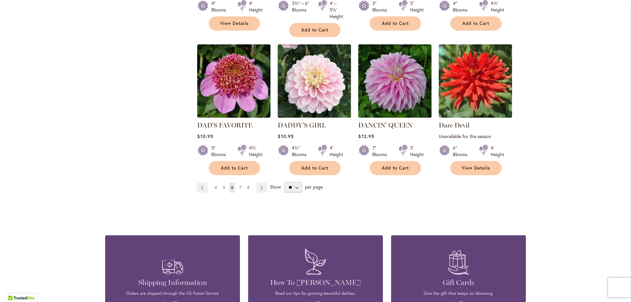  Describe the element at coordinates (476, 136) in the screenshot. I see `p: Unavailable for the season` at that location.